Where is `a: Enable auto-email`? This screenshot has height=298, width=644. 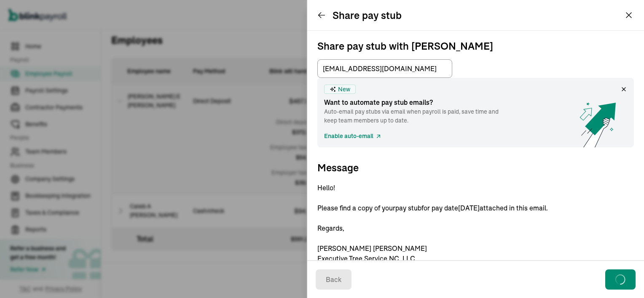
a: Enable auto-email is located at coordinates (353, 136).